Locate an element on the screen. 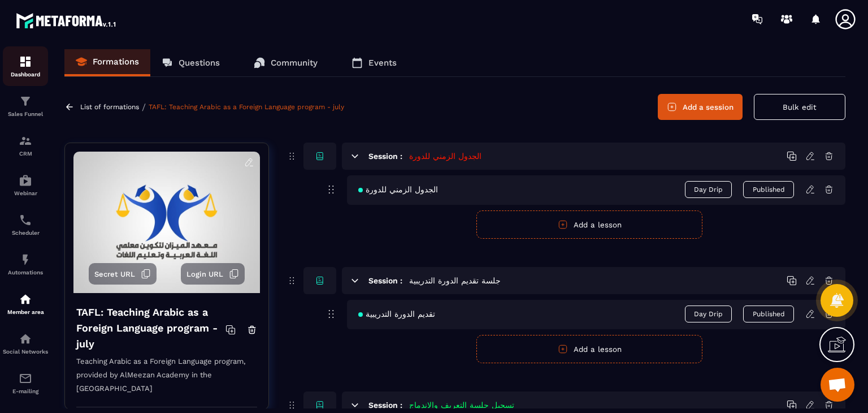  a: automationsautomationsWebinar is located at coordinates (25, 185).